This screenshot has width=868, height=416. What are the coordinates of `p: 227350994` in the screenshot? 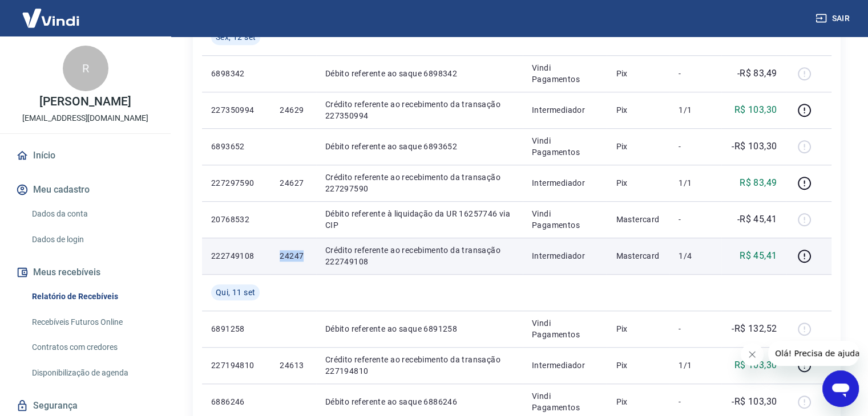 It's located at (236, 110).